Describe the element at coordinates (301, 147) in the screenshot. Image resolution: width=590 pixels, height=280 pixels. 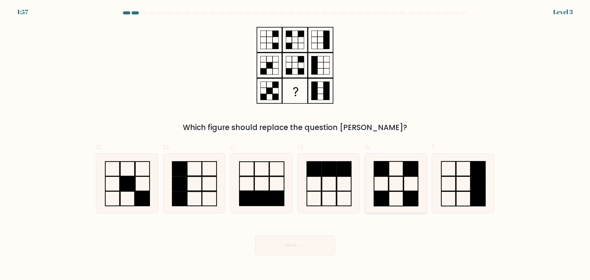
I see `span: d.` at that location.